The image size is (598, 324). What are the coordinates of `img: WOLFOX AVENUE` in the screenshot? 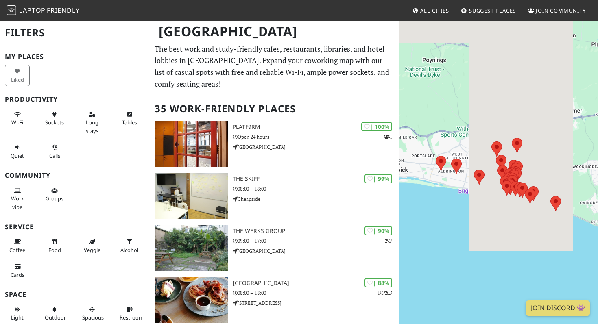 It's located at (191, 300).